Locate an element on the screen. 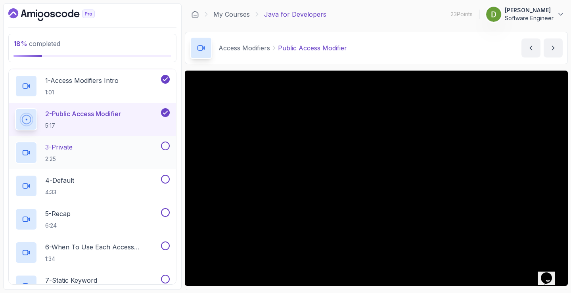 Image resolution: width=571 pixels, height=293 pixels. p: 5 - Recap is located at coordinates (58, 214).